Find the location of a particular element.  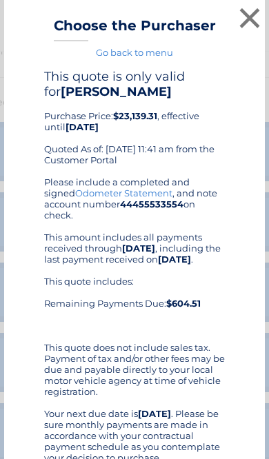

b: $23,139.31 is located at coordinates (135, 116).